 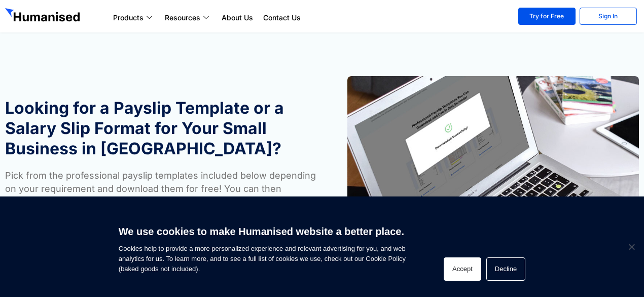 I want to click on span: Decline, so click(x=631, y=246).